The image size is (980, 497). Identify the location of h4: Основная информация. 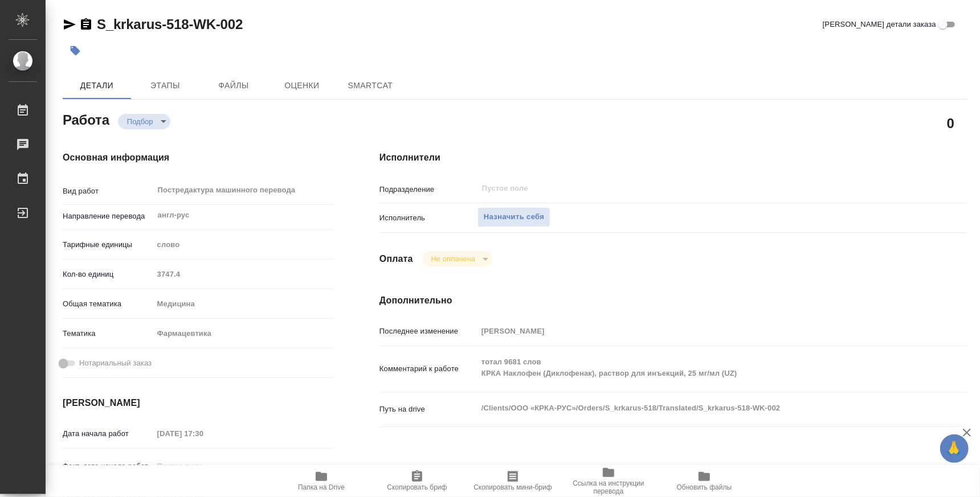
(198, 158).